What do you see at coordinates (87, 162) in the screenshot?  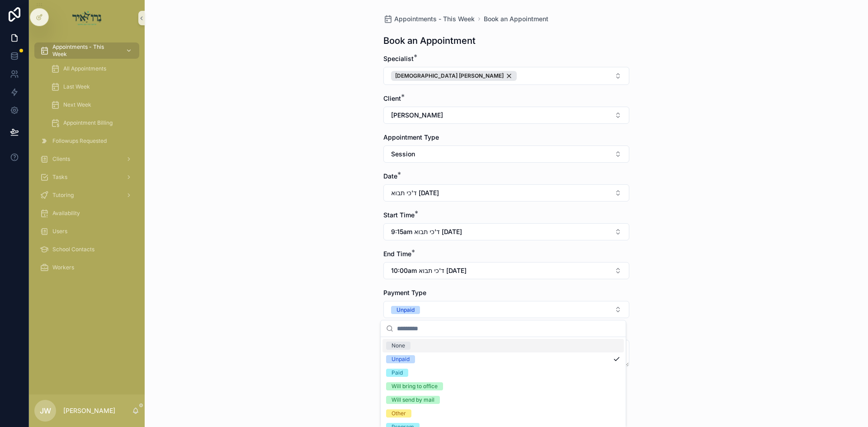 I see `div: scrollable content` at bounding box center [87, 162].